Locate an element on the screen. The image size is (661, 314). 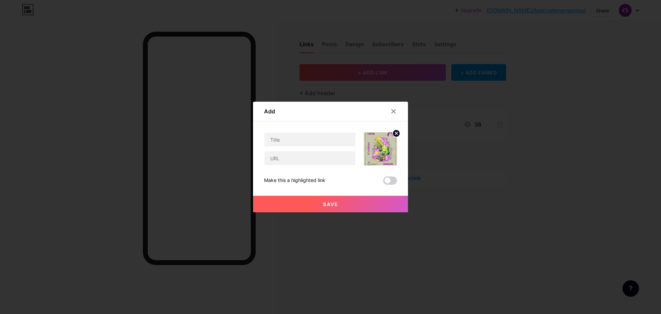
img: link_thumbnail is located at coordinates (380, 149).